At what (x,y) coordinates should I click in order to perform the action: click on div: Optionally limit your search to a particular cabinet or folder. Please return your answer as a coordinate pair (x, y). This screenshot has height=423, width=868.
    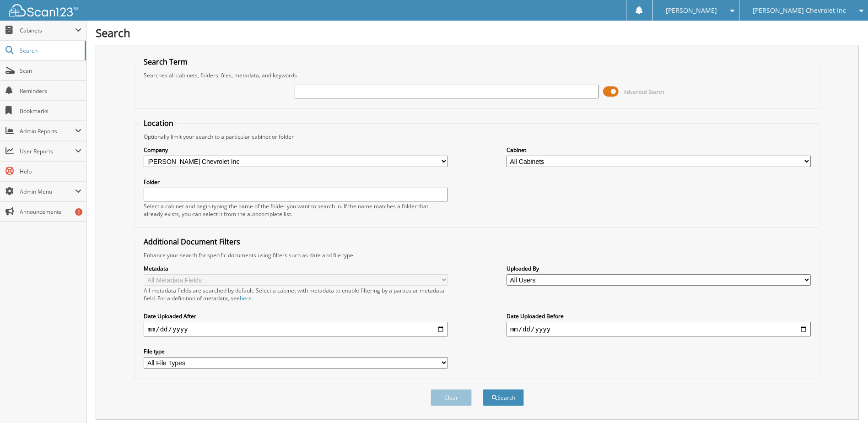
    Looking at the image, I should click on (477, 137).